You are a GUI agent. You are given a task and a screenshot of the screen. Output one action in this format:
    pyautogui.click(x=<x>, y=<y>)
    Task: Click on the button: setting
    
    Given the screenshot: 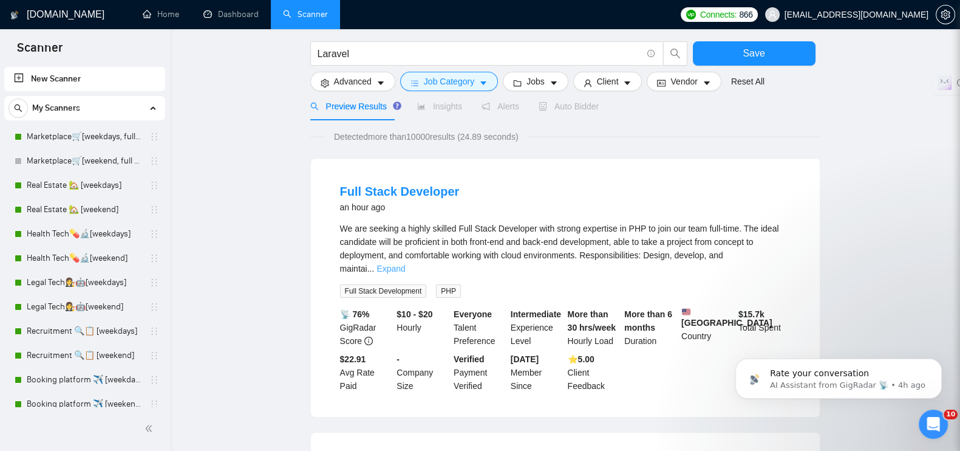 What is the action you would take?
    pyautogui.click(x=946, y=15)
    